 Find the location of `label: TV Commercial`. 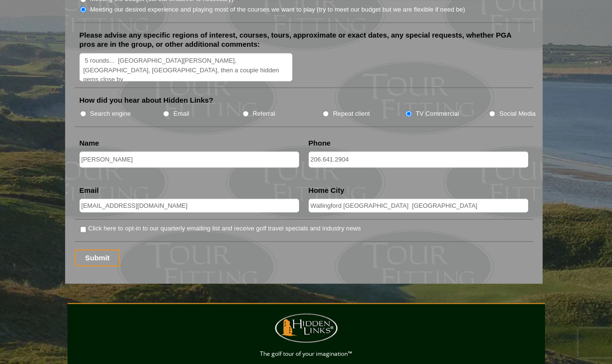

label: TV Commercial is located at coordinates (437, 114).